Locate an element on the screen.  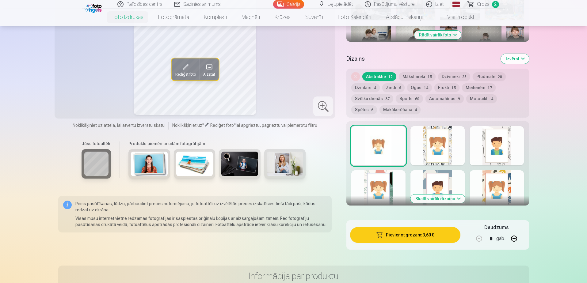
span: 20 is located at coordinates (500, 77).